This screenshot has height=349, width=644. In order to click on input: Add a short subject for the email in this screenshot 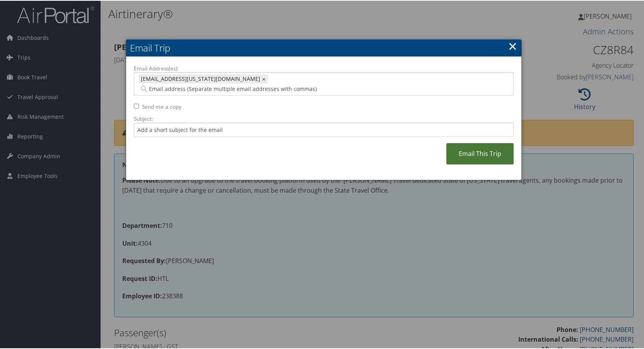, I will do `click(324, 129)`.